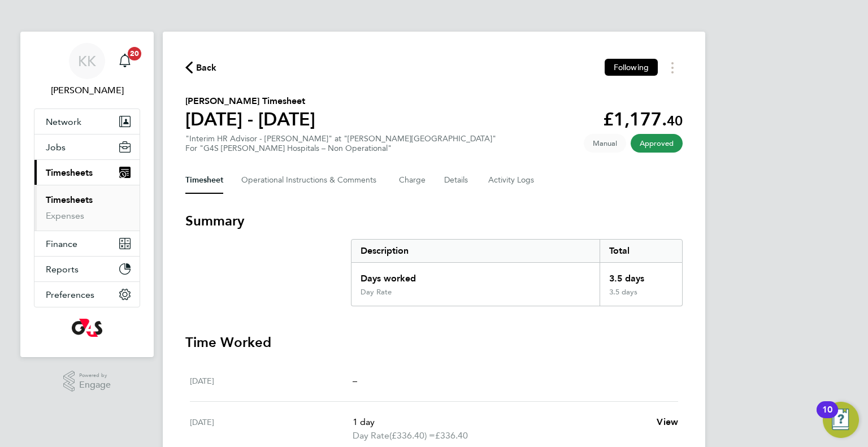 The image size is (868, 447). Describe the element at coordinates (672, 68) in the screenshot. I see `button: Timesheets Menu` at that location.